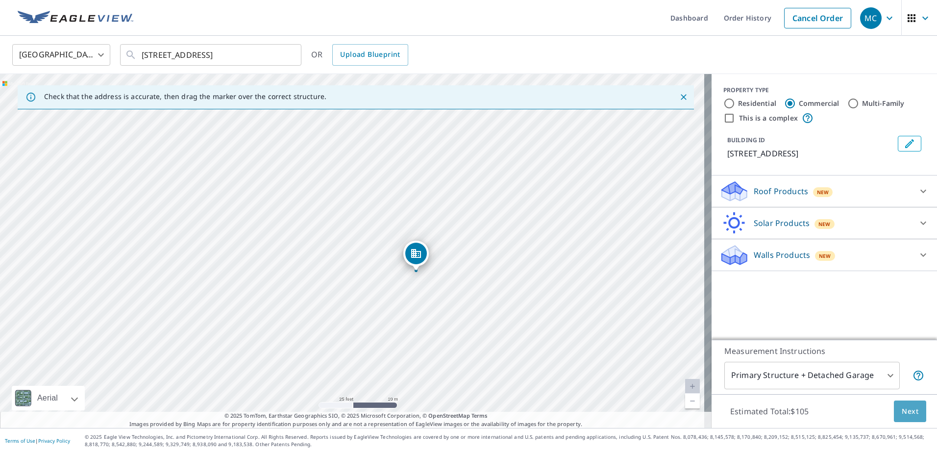  What do you see at coordinates (416, 256) in the screenshot?
I see `div: Dropped pin, building 1, Commercial property, 3312 W Arthington St Chicago, IL 60624` at bounding box center [416, 256].